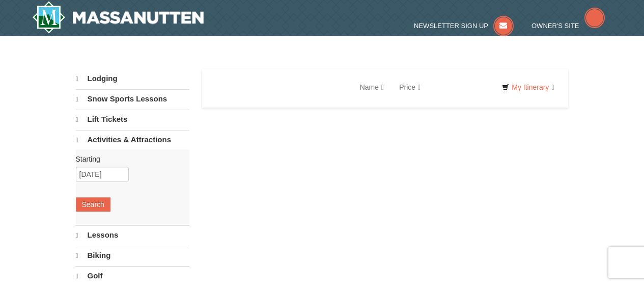 The image size is (644, 285). What do you see at coordinates (555, 26) in the screenshot?
I see `span: Owner's Site` at bounding box center [555, 26].